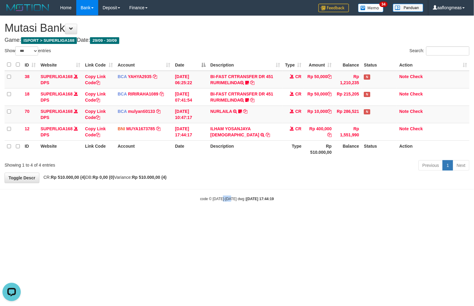 The height and width of the screenshot is (306, 474). What do you see at coordinates (27, 94) in the screenshot?
I see `span: 18` at bounding box center [27, 94].